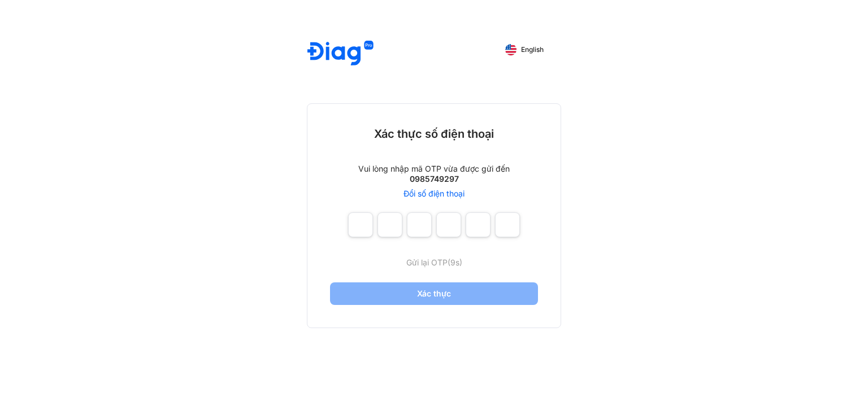  I want to click on div: Vui lòng nhập mã OTP vừa được gửi đến, so click(434, 169).